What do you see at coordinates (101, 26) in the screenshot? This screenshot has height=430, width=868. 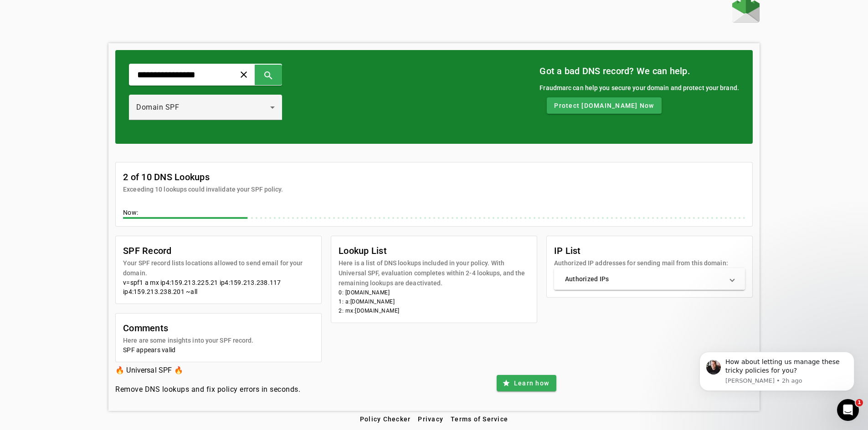 I see `div: Message content` at bounding box center [101, 26].